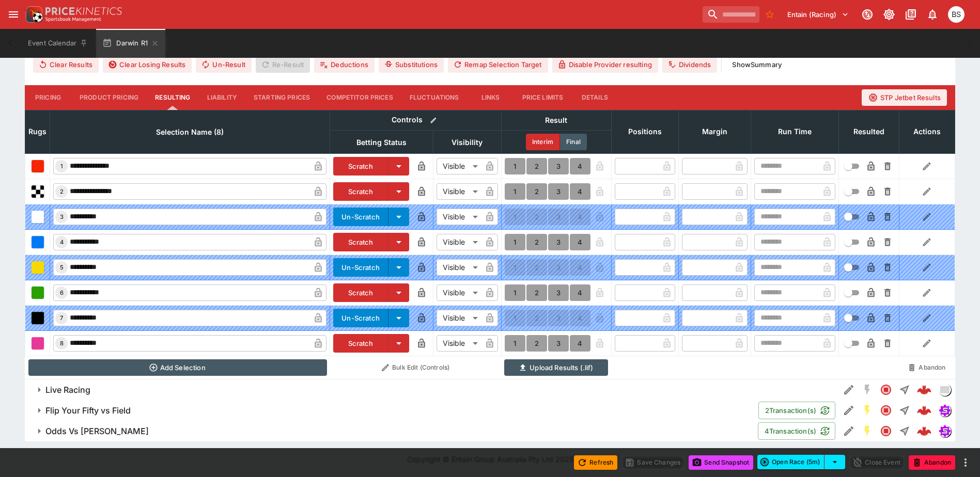  What do you see at coordinates (835, 462) in the screenshot?
I see `button: select merge strategy` at bounding box center [835, 462].